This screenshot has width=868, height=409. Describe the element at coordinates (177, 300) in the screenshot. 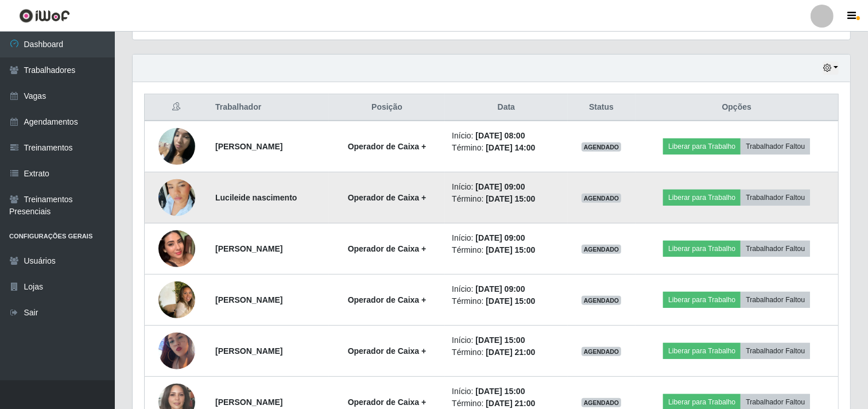

I see `img: 1751411337123.jpeg` at that location.